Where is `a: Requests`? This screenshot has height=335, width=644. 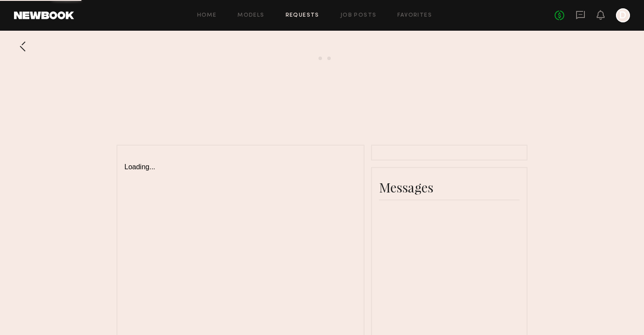
a: Requests is located at coordinates (302, 15).